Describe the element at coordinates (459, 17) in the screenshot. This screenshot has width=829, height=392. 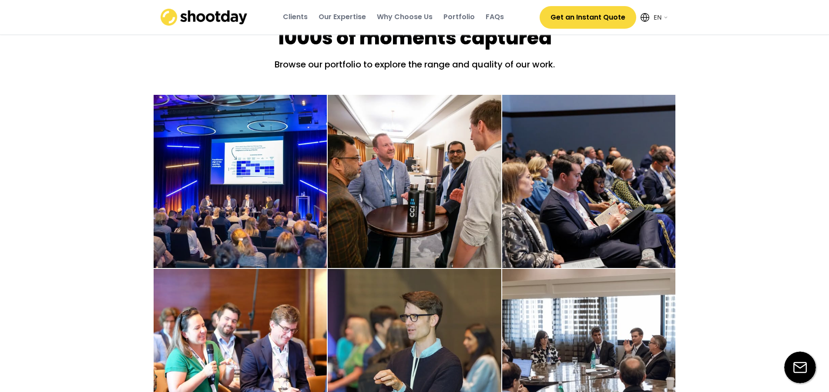
I see `div: Portfolio` at that location.